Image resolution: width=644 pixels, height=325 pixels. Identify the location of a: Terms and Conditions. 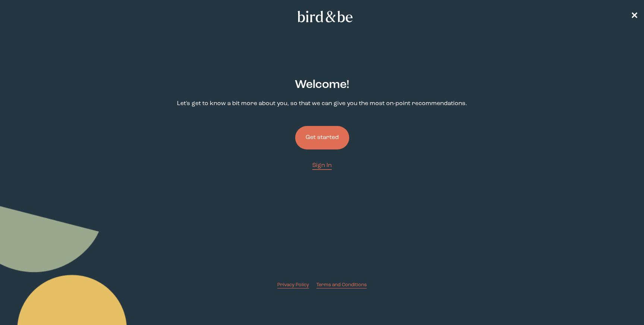
(342, 285).